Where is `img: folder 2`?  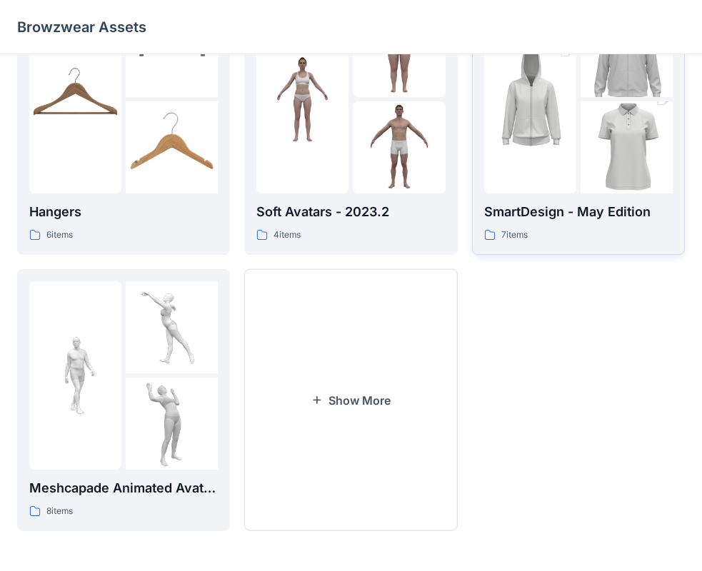 img: folder 2 is located at coordinates (171, 327).